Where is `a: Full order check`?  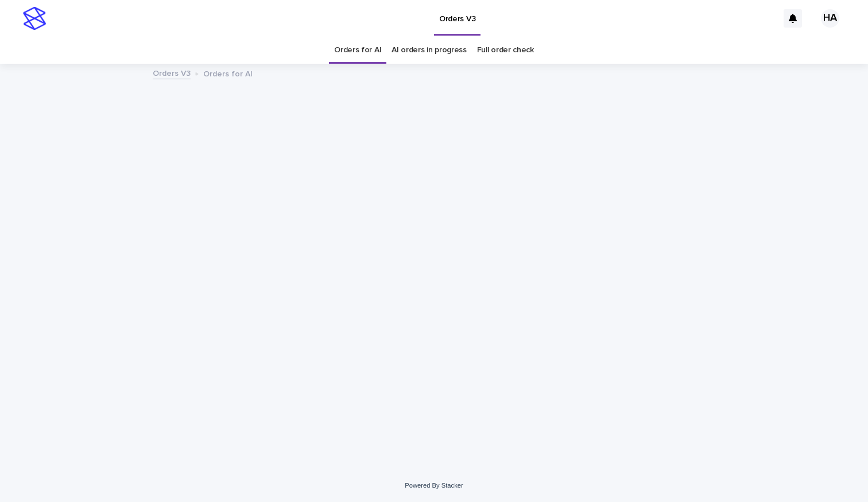 a: Full order check is located at coordinates (505, 50).